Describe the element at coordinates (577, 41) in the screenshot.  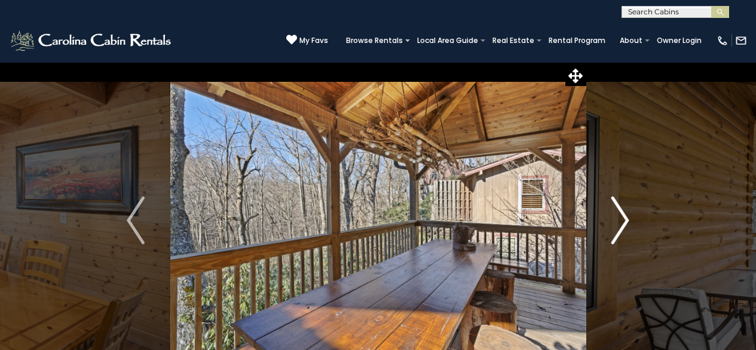
I see `a: Rental Program` at that location.